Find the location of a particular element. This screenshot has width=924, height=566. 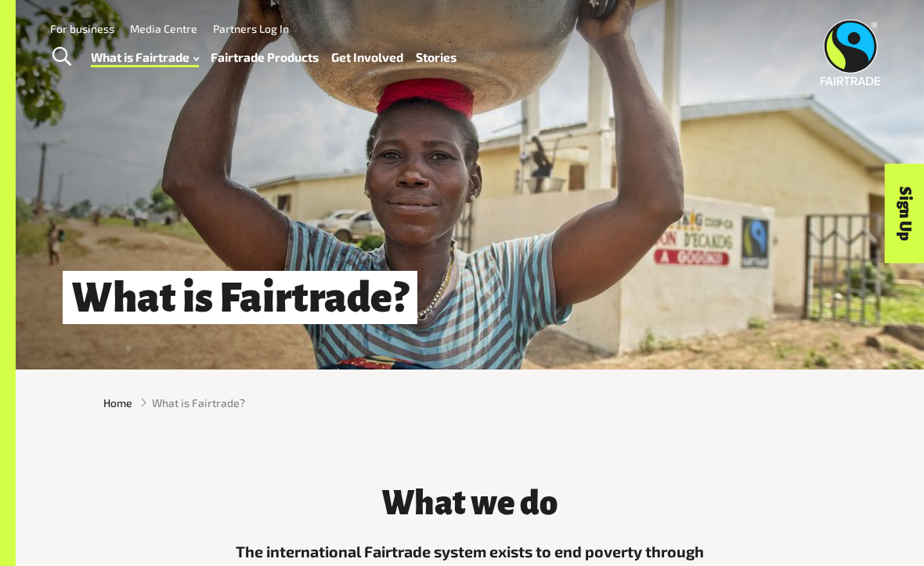

span: What is Fairtrade? is located at coordinates (198, 403).